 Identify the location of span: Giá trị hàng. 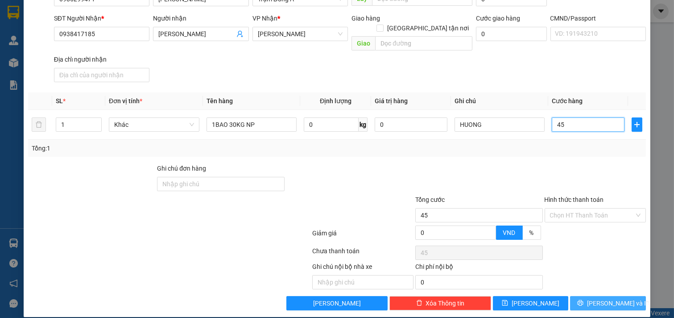
(391, 101).